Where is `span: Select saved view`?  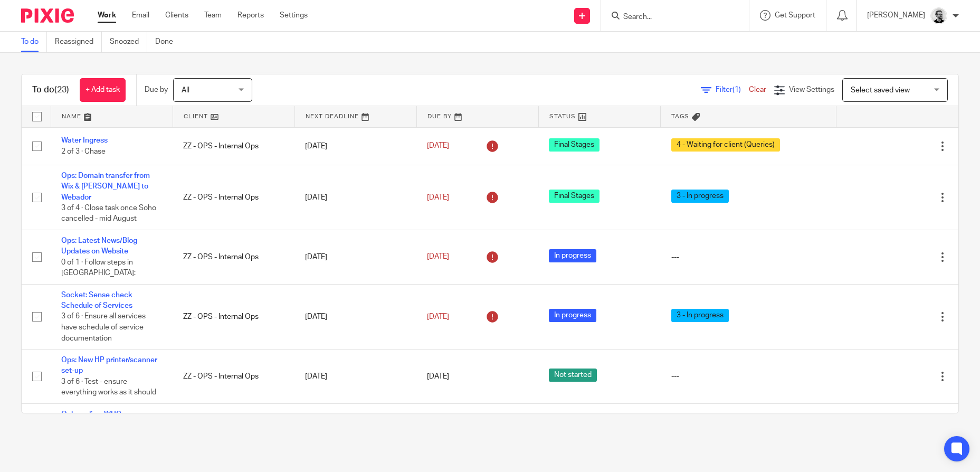
span: Select saved view is located at coordinates (881, 90).